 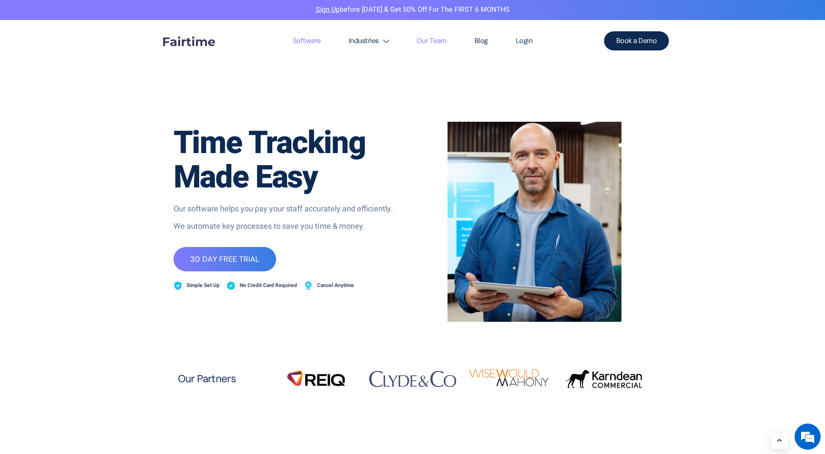 I want to click on div: Chat with us now, so click(x=96, y=54).